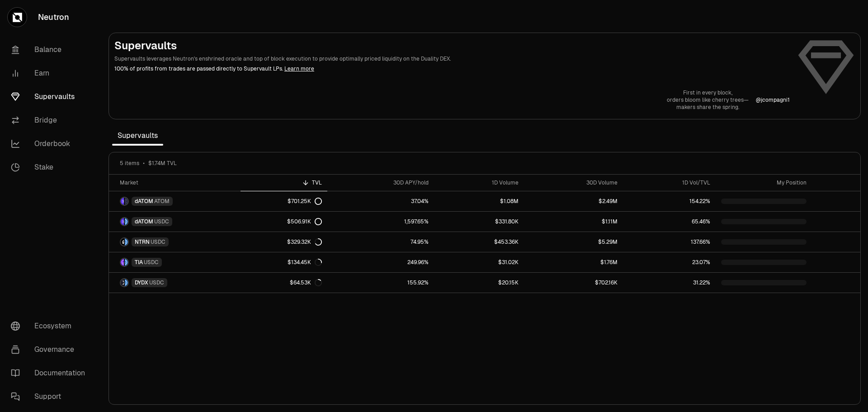 The width and height of the screenshot is (868, 412). Describe the element at coordinates (51, 97) in the screenshot. I see `a: Supervaults` at that location.